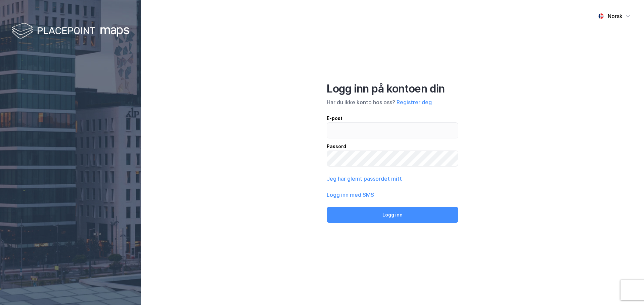 The height and width of the screenshot is (305, 644). What do you see at coordinates (392, 215) in the screenshot?
I see `button: Logg inn` at bounding box center [392, 215].